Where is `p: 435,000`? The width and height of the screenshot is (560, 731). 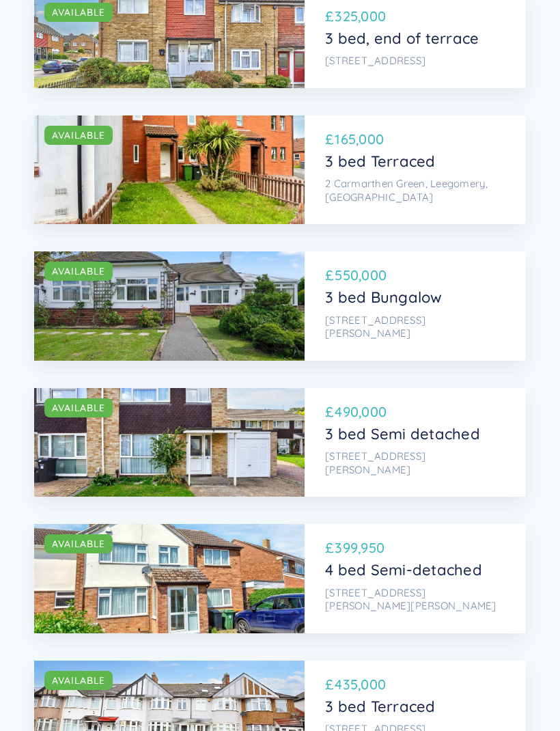
p: 435,000 is located at coordinates (360, 684).